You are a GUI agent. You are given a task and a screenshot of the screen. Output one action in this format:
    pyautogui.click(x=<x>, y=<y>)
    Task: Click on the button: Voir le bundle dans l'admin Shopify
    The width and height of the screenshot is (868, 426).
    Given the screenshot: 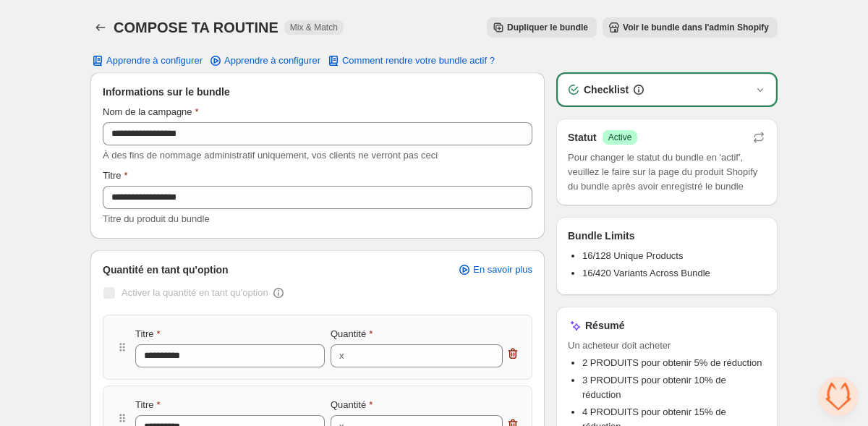 What is the action you would take?
    pyautogui.click(x=690, y=27)
    